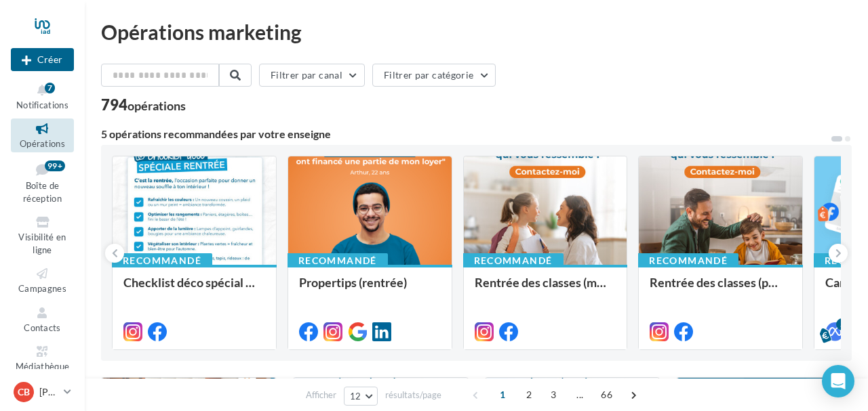  I want to click on button: 12, so click(361, 396).